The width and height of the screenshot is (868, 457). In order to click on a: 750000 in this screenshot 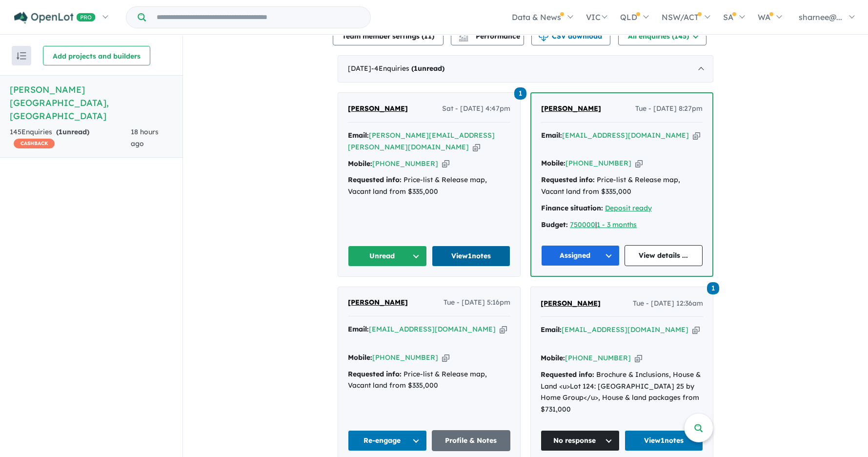, I will do `click(582, 224)`.